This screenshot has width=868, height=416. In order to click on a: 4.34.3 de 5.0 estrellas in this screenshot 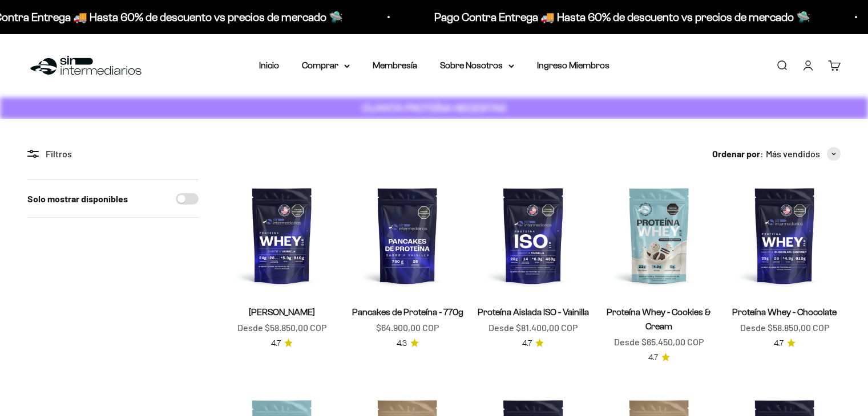, I will do `click(407, 344)`.